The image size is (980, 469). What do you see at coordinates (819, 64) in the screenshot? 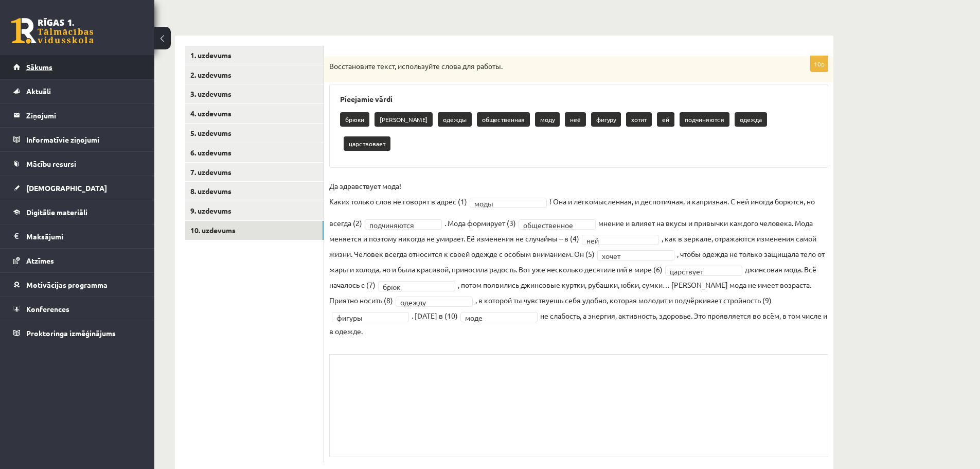
I see `p: 10p` at bounding box center [819, 64].